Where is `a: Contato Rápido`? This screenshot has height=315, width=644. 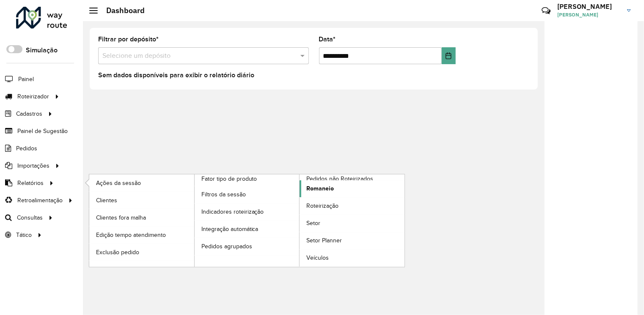
a: Contato Rápido is located at coordinates (546, 11).